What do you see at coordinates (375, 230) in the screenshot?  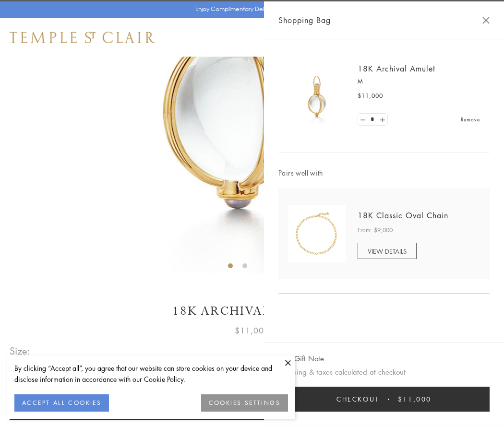 I see `span: From: $9,000` at bounding box center [375, 230].